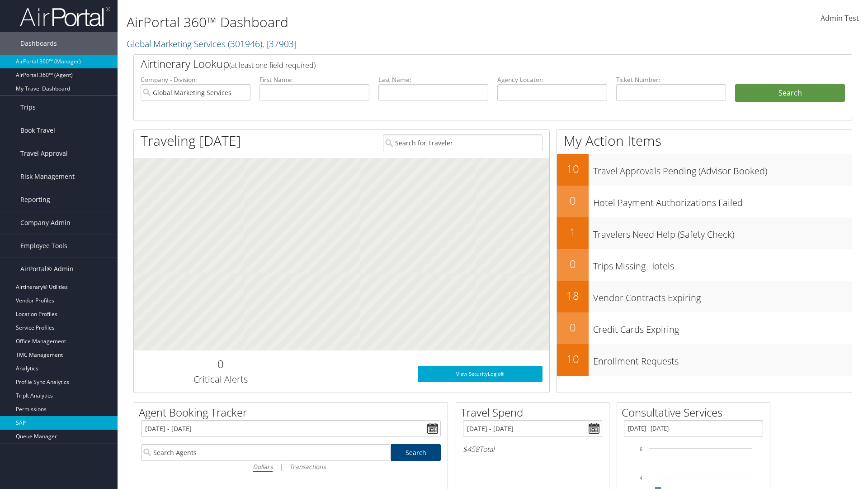  What do you see at coordinates (44, 245) in the screenshot?
I see `span: Employee Tools` at bounding box center [44, 245].